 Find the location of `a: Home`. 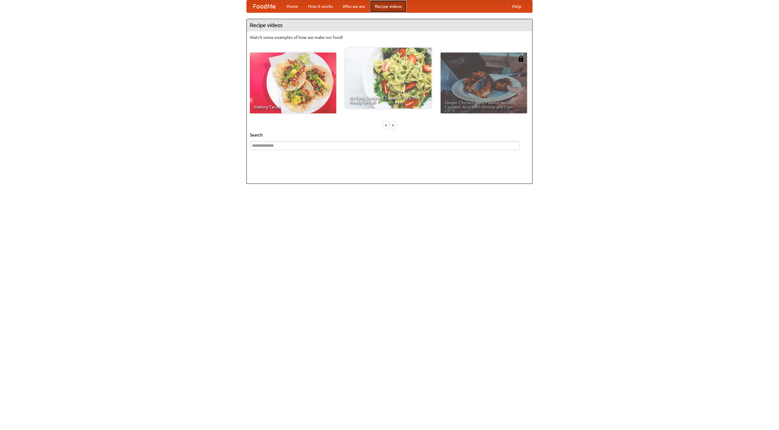

a: Home is located at coordinates (292, 6).